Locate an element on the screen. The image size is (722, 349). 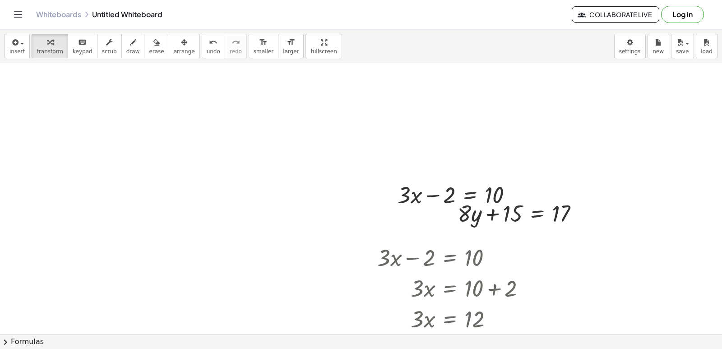
button: erase is located at coordinates (156, 46).